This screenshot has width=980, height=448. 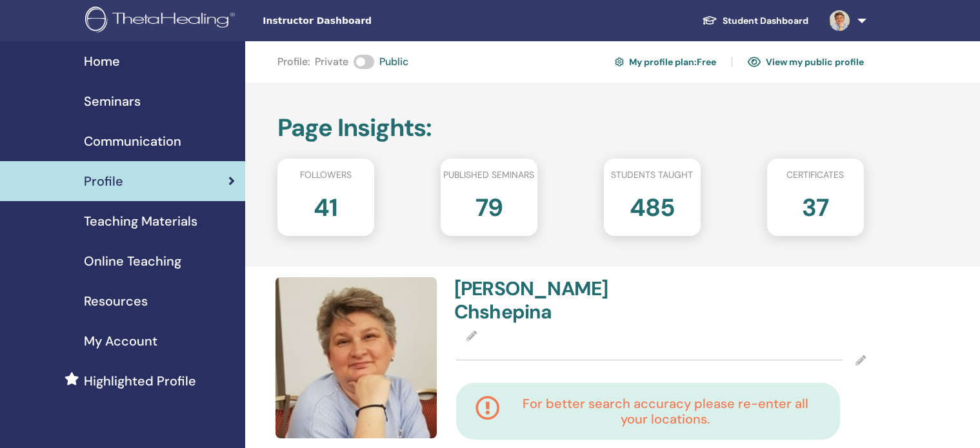 What do you see at coordinates (325, 174) in the screenshot?
I see `span: Followers` at bounding box center [325, 174].